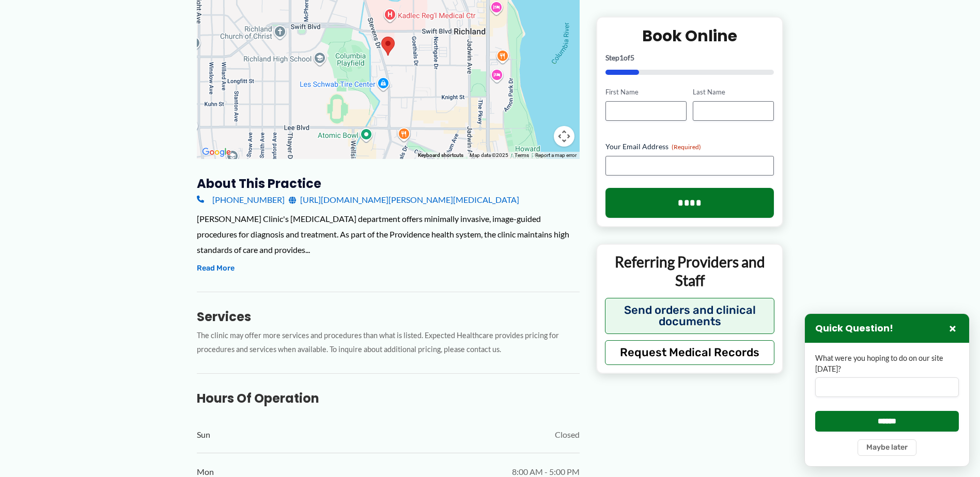  I want to click on button: Request Medical Records, so click(690, 353).